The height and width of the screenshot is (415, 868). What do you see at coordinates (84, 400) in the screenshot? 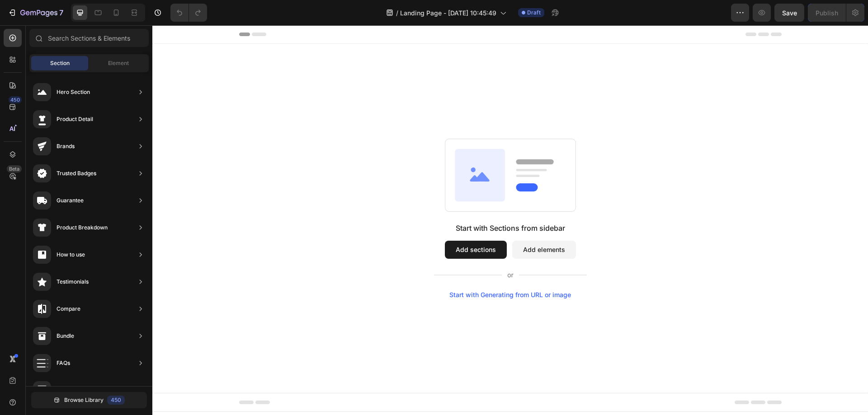
I see `span: Browse Library` at bounding box center [84, 400].